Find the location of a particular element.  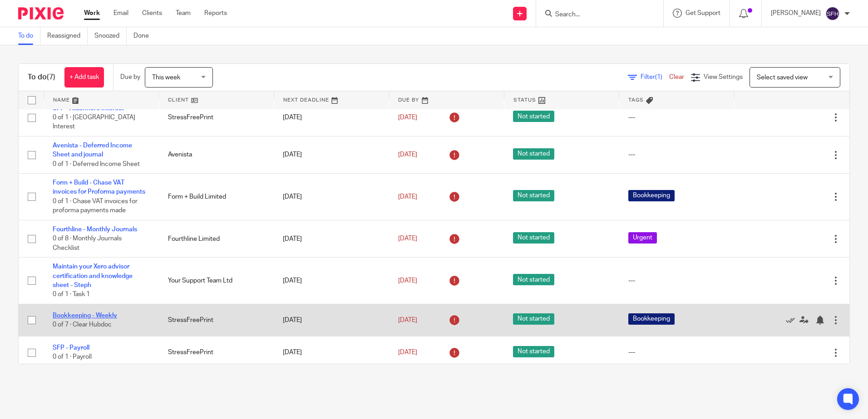

span: This week is located at coordinates (166, 77).